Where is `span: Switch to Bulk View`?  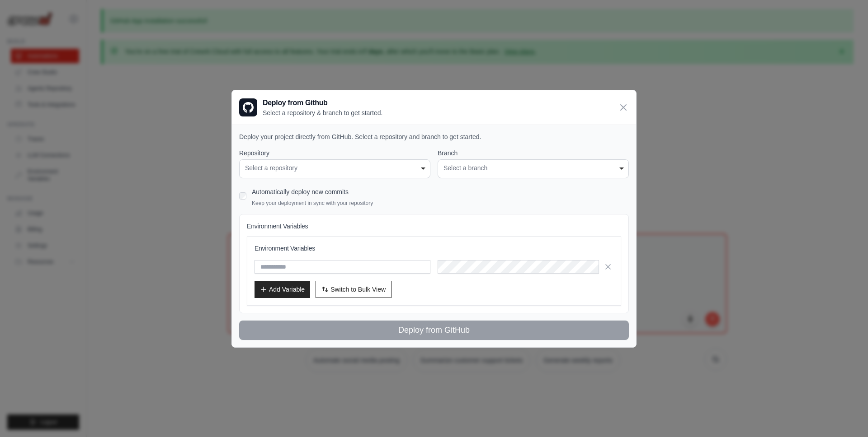 span: Switch to Bulk View is located at coordinates (358, 290).